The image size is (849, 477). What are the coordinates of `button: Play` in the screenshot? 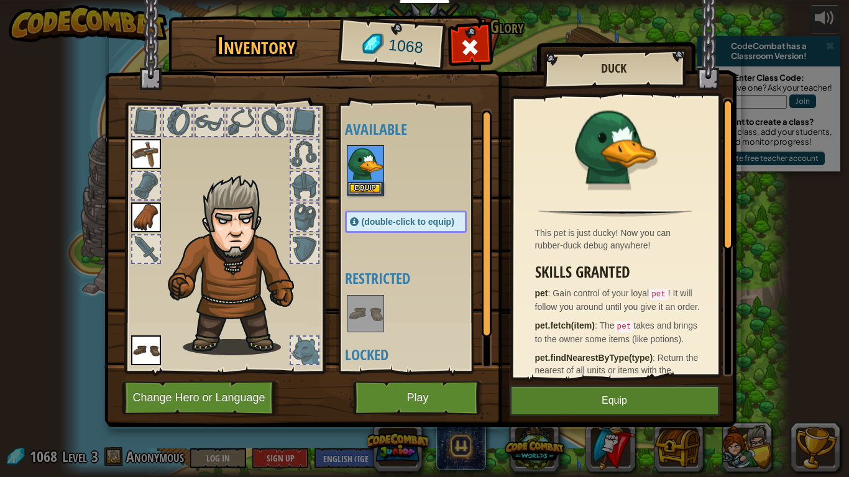 It's located at (418, 398).